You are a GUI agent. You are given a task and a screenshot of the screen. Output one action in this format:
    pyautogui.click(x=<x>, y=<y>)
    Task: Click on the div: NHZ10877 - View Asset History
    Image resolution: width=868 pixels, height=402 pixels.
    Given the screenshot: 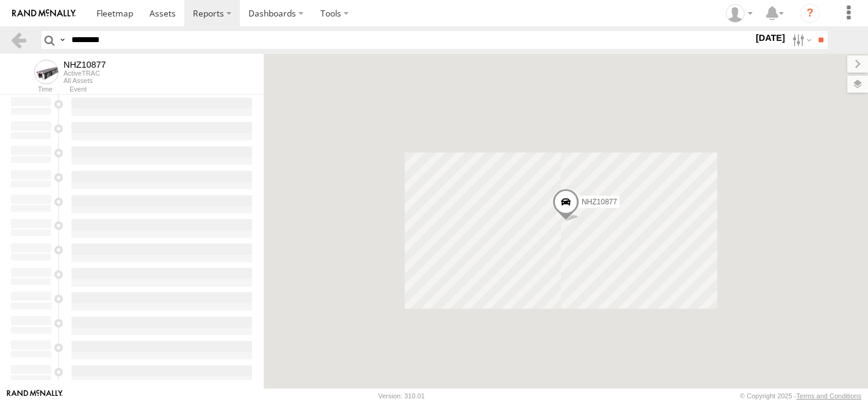 What is the action you would take?
    pyautogui.click(x=85, y=65)
    